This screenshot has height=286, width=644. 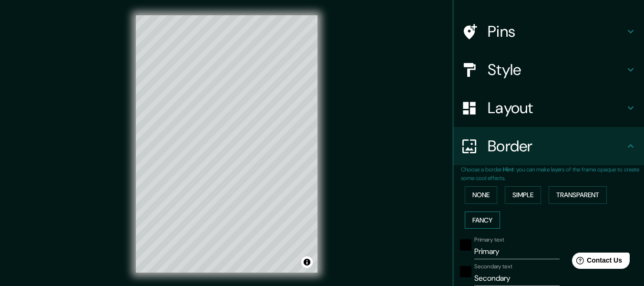 What do you see at coordinates (523, 195) in the screenshot?
I see `button: Simple` at bounding box center [523, 195].